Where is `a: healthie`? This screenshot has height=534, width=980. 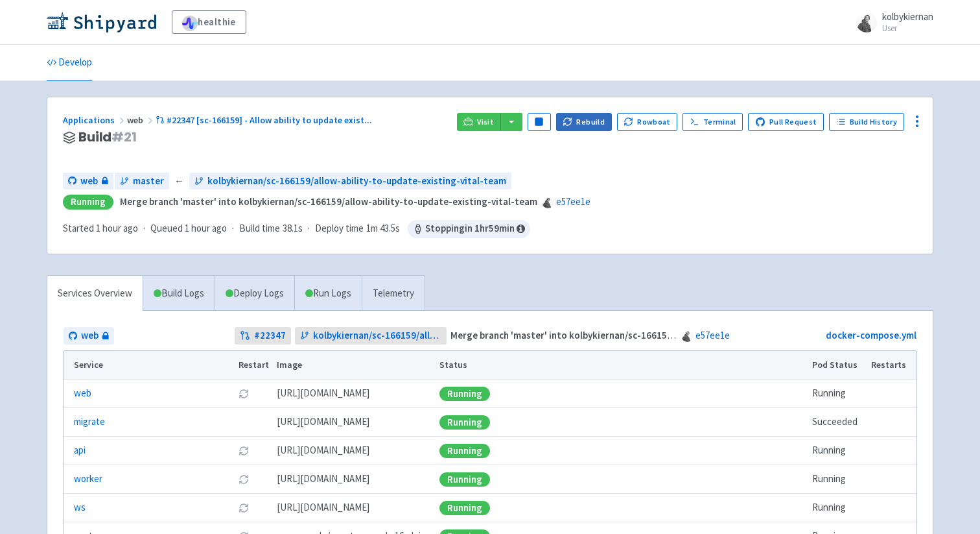 a: healthie is located at coordinates (209, 22).